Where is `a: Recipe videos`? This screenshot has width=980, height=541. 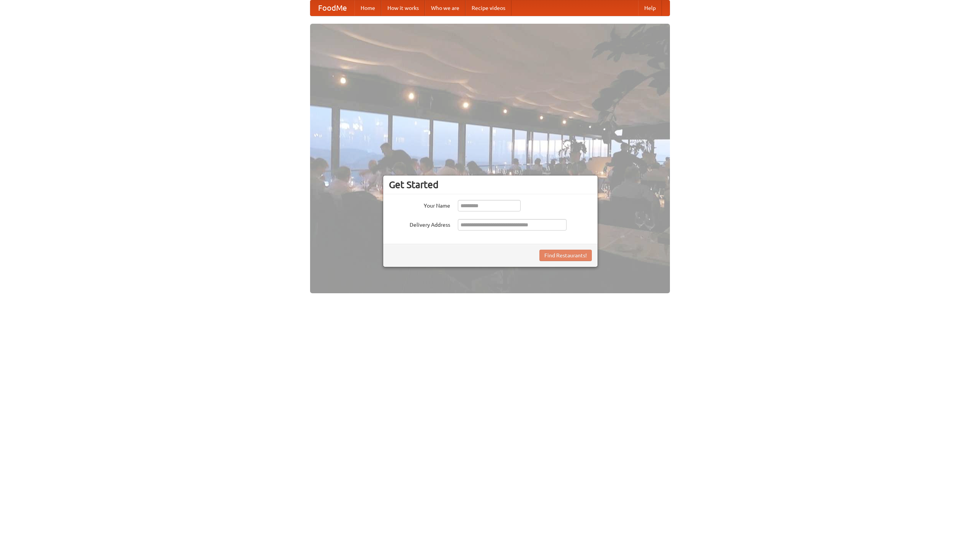 a: Recipe videos is located at coordinates (489, 8).